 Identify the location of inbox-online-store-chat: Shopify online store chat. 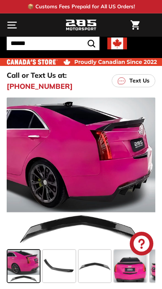
(142, 244).